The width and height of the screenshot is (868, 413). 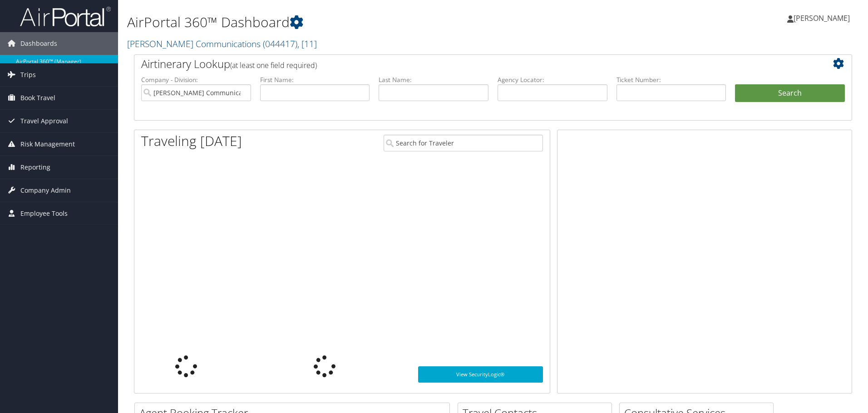 What do you see at coordinates (315, 80) in the screenshot?
I see `label: First Name:` at bounding box center [315, 80].